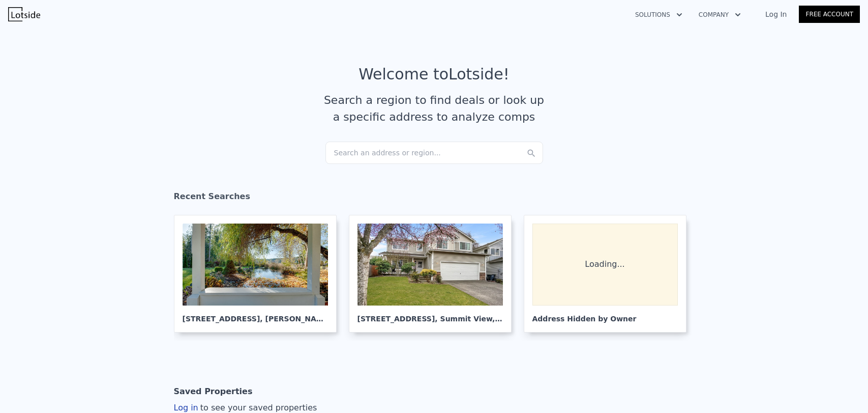 Image resolution: width=868 pixels, height=413 pixels. What do you see at coordinates (609, 273) in the screenshot?
I see `a: Loading... Address Hidden by Owner` at bounding box center [609, 273].